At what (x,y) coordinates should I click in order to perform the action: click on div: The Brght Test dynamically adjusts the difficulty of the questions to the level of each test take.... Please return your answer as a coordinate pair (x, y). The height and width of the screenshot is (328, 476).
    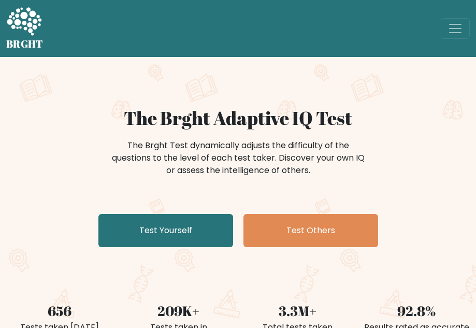
    Looking at the image, I should click on (238, 158).